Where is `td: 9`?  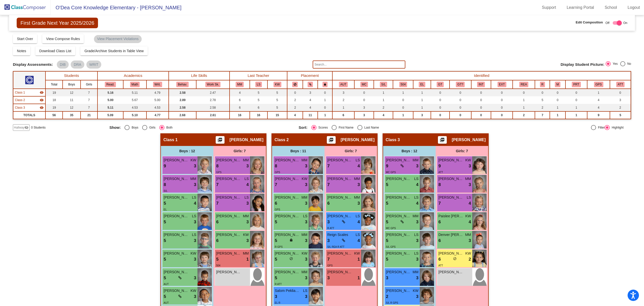 td: 9 is located at coordinates (598, 115).